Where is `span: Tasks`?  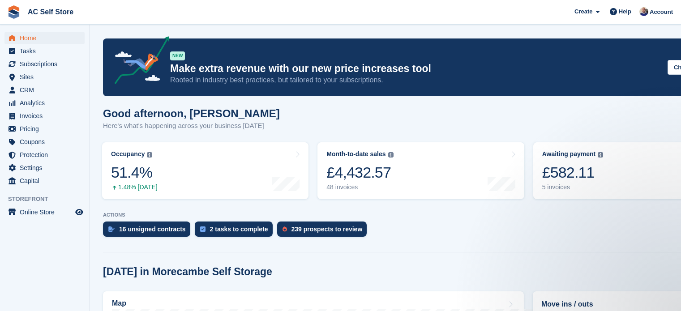 span: Tasks is located at coordinates (47, 51).